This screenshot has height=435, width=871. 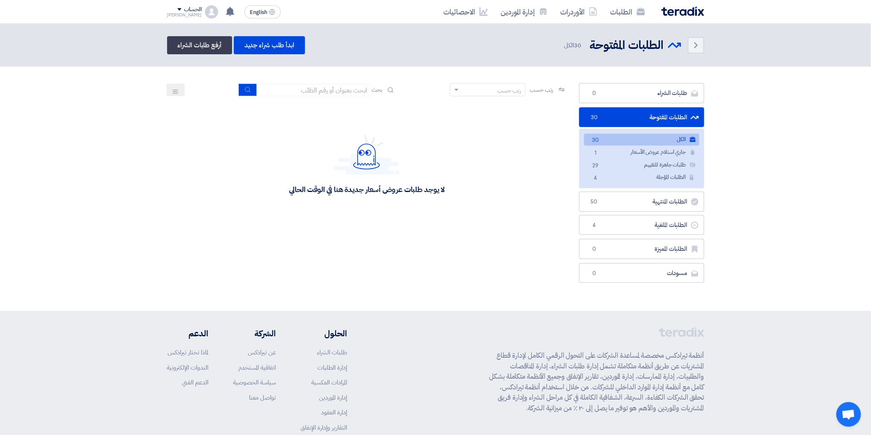 I want to click on input: ابحث بعنوان أو رقم الطلب, so click(x=314, y=90).